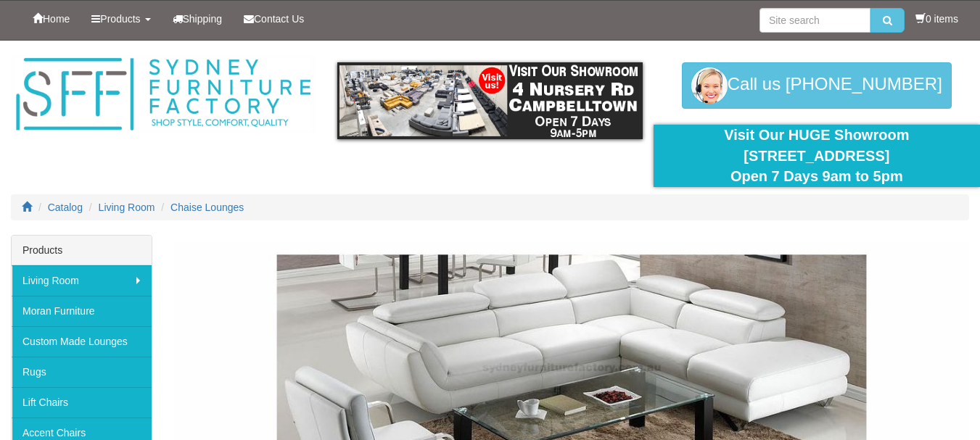 This screenshot has height=440, width=980. I want to click on a: Products, so click(121, 19).